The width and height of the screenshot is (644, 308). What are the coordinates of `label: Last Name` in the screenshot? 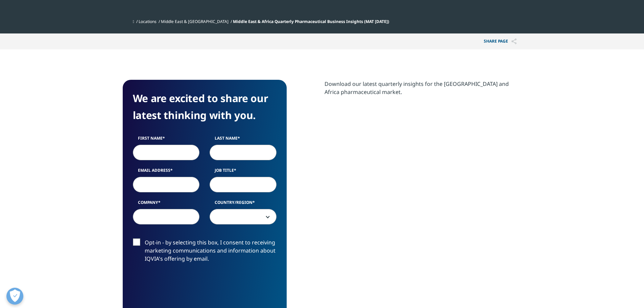 It's located at (243, 140).